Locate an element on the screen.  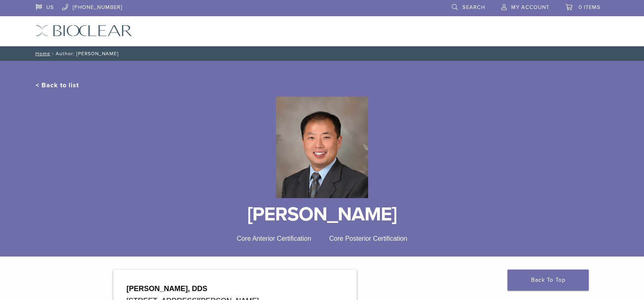
span: My Account is located at coordinates (530, 7).